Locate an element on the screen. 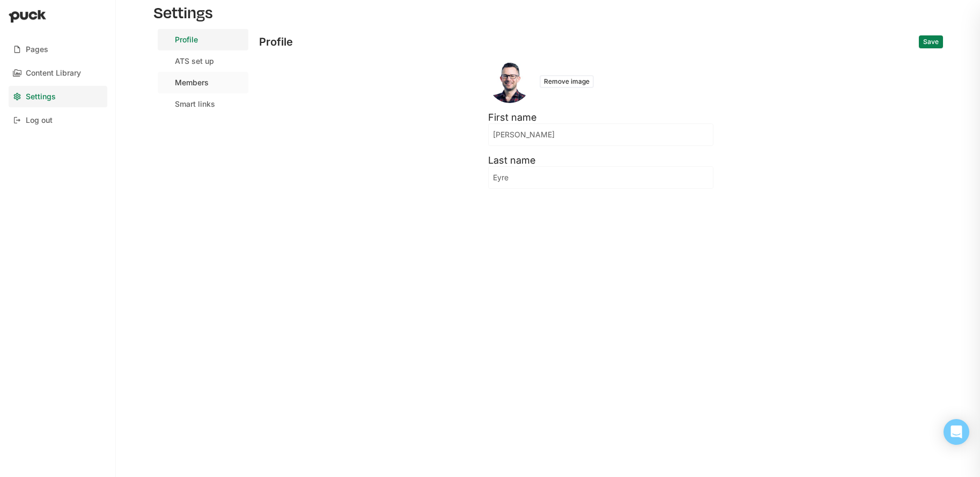 This screenshot has height=477, width=980. div: Smart links is located at coordinates (195, 104).